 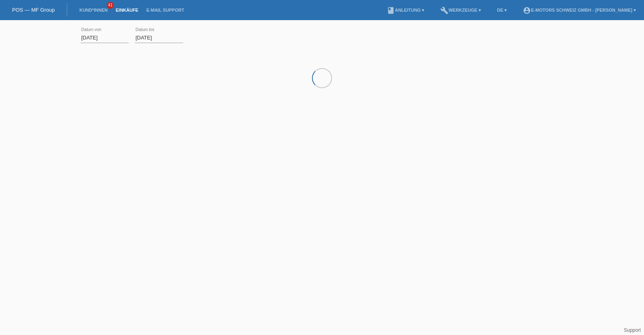 I want to click on a: POS — MF Group, so click(x=33, y=9).